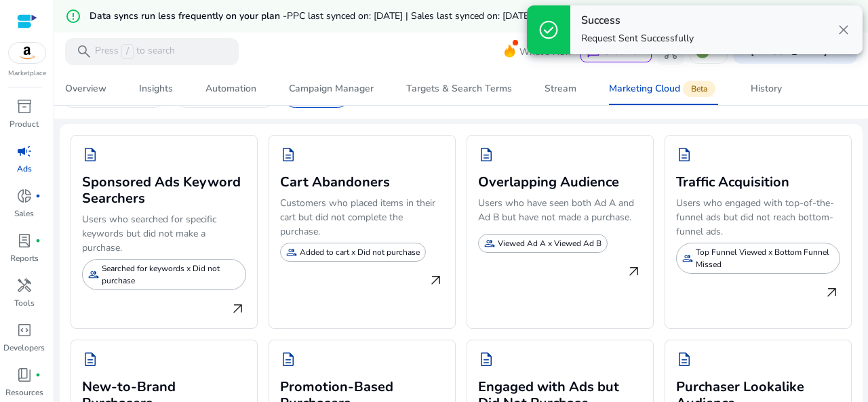 The height and width of the screenshot is (402, 868). What do you see at coordinates (362, 181) in the screenshot?
I see `h3: Cart Abandoners` at bounding box center [362, 181].